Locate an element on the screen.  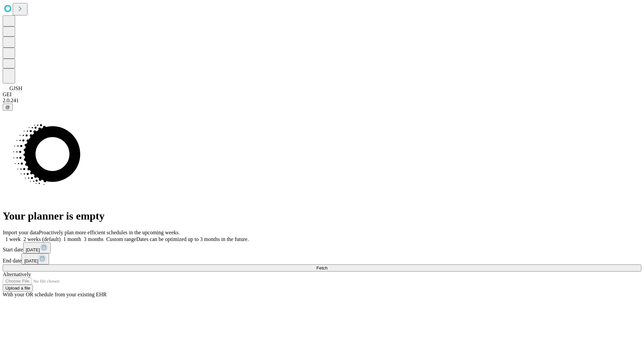
span: Custom range is located at coordinates (121, 239).